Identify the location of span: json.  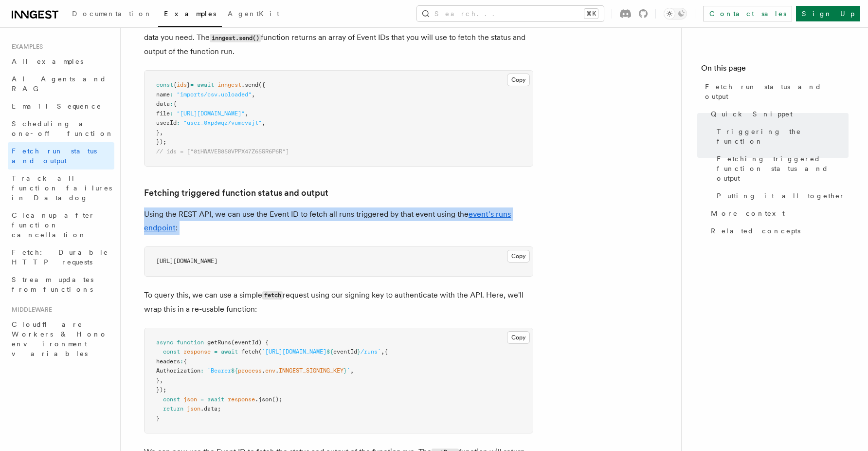
(193, 408).